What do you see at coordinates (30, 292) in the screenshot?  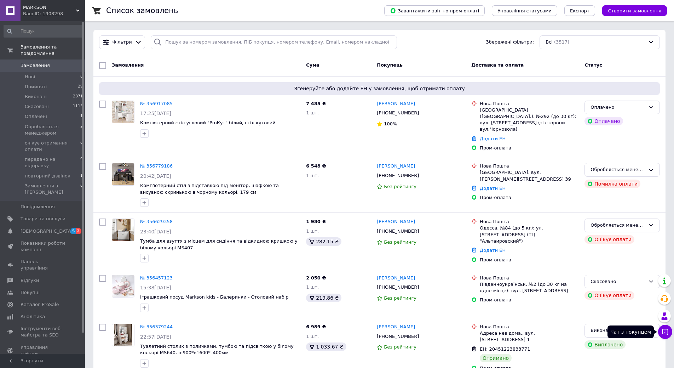 I see `span: Покупці` at bounding box center [30, 292].